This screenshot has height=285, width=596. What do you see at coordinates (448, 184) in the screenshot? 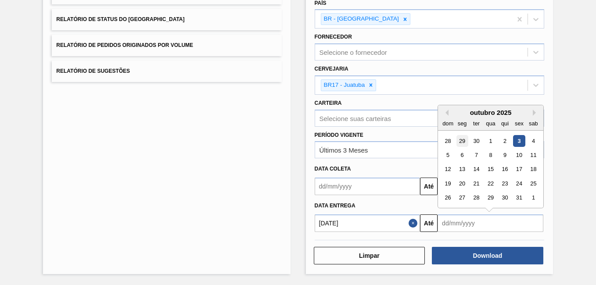
I see `div: Choose domingo, 19 de outubro de 2025` at bounding box center [448, 184].